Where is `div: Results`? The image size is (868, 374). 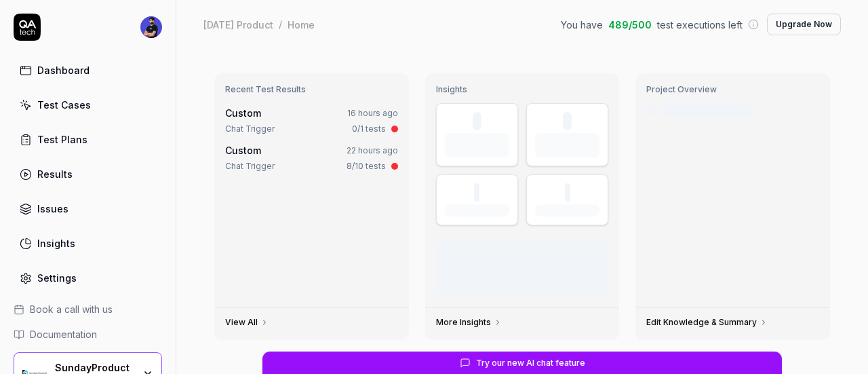 div: Results is located at coordinates (55, 174).